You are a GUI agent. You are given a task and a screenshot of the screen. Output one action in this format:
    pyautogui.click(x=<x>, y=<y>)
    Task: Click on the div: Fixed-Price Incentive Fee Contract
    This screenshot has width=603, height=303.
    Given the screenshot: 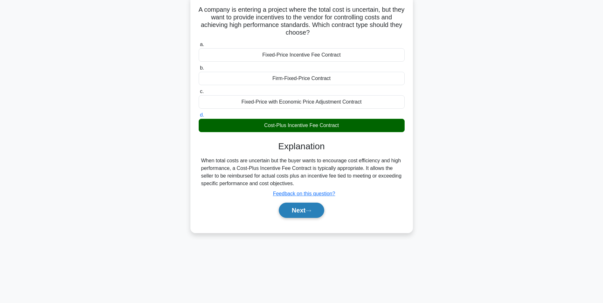 What is the action you would take?
    pyautogui.click(x=301, y=55)
    